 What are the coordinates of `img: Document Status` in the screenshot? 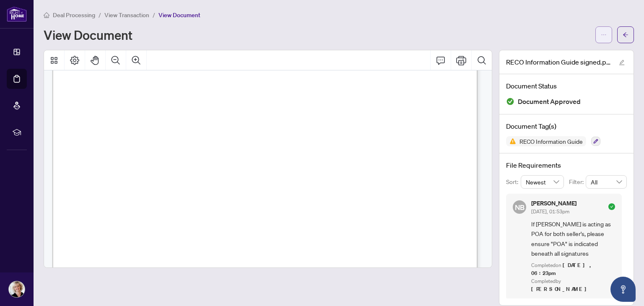 It's located at (510, 101).